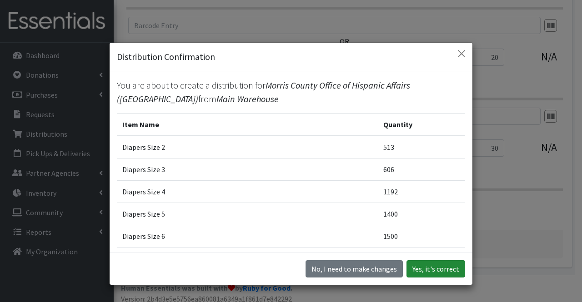 The height and width of the screenshot is (302, 582). Describe the element at coordinates (247, 236) in the screenshot. I see `td: Diapers Size 6` at that location.